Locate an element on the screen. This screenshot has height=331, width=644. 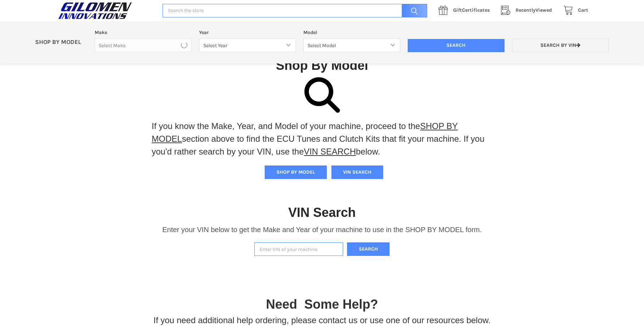
img: GILOMEN INNOVATIONS is located at coordinates (95, 11).